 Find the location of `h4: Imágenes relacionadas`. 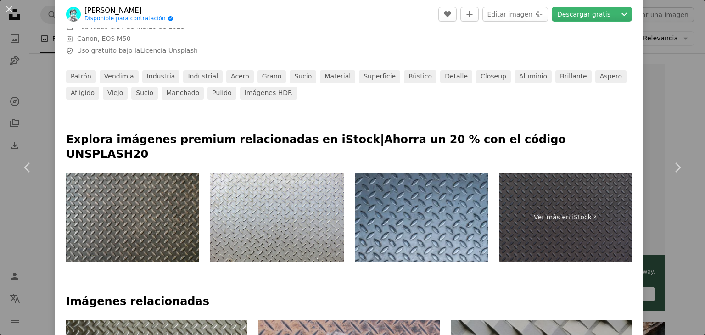

h4: Imágenes relacionadas is located at coordinates (349, 302).